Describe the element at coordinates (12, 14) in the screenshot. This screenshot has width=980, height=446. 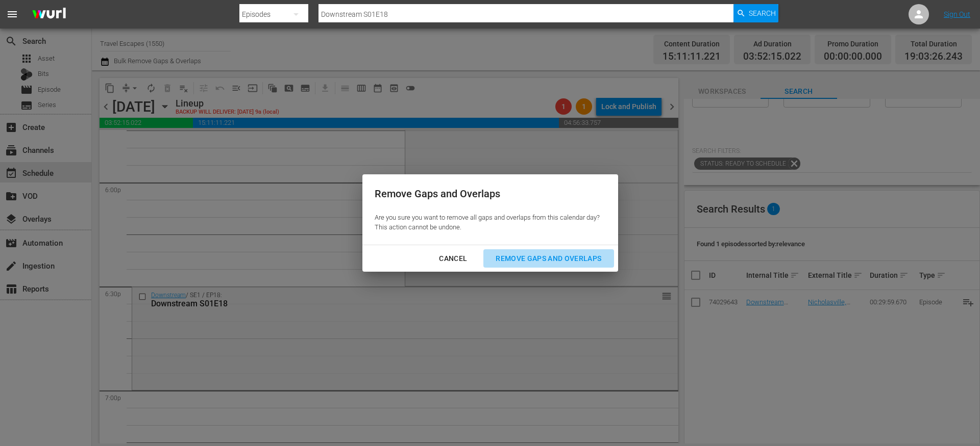
I see `span: menu` at that location.